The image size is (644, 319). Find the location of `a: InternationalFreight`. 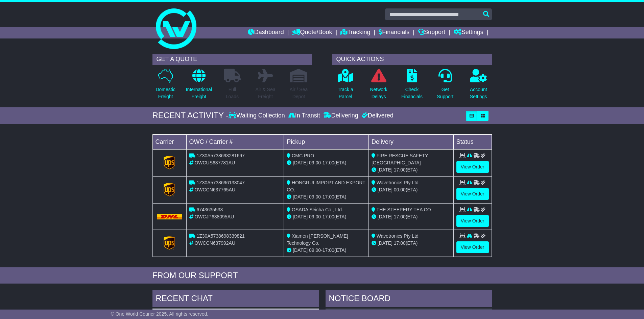

a: InternationalFreight is located at coordinates (199, 86).